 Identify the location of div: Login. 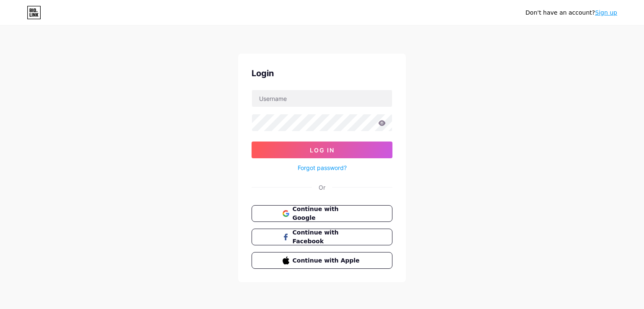
(322, 73).